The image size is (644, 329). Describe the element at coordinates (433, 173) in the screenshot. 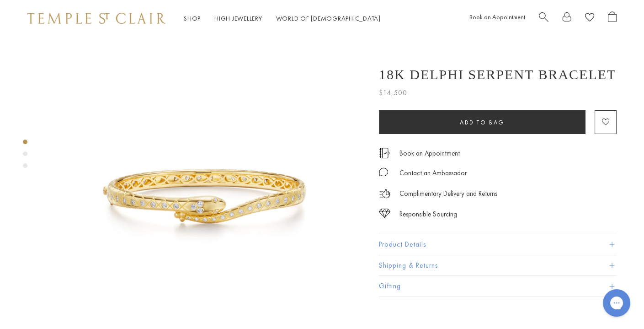

I see `div: Contact an Ambassador` at that location.